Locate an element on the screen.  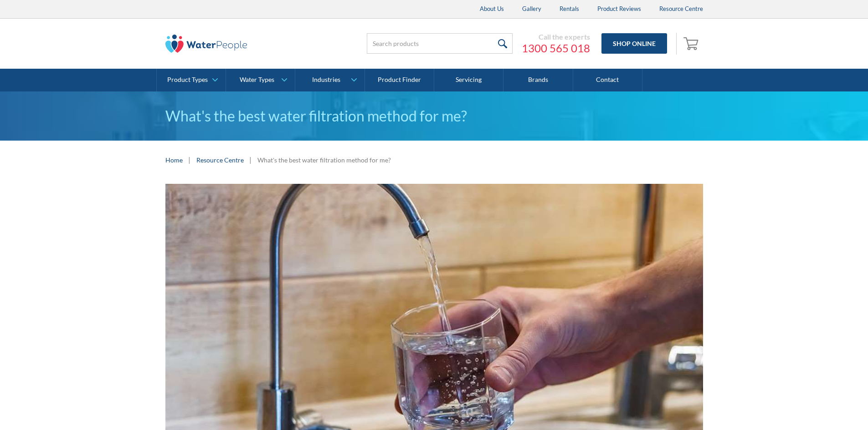
a: Open empty cart is located at coordinates (692, 44).